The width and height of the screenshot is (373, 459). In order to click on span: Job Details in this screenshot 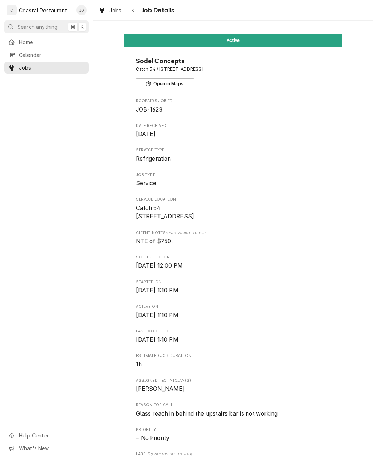, I will do `click(157, 10)`.